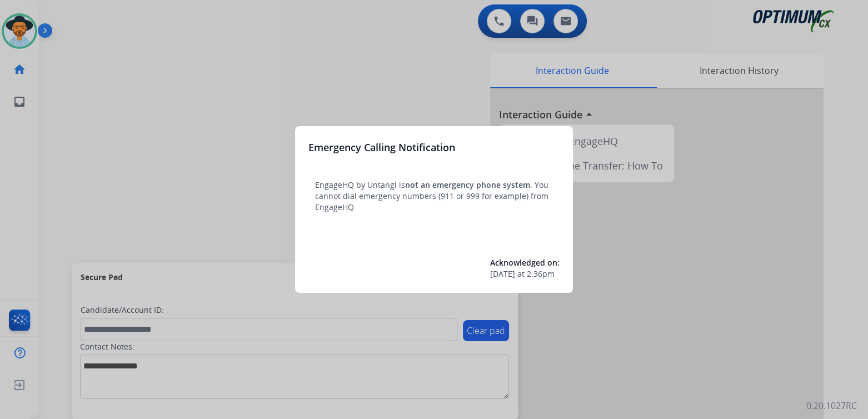 The height and width of the screenshot is (419, 868). I want to click on span: Acknowledged on:, so click(524, 262).